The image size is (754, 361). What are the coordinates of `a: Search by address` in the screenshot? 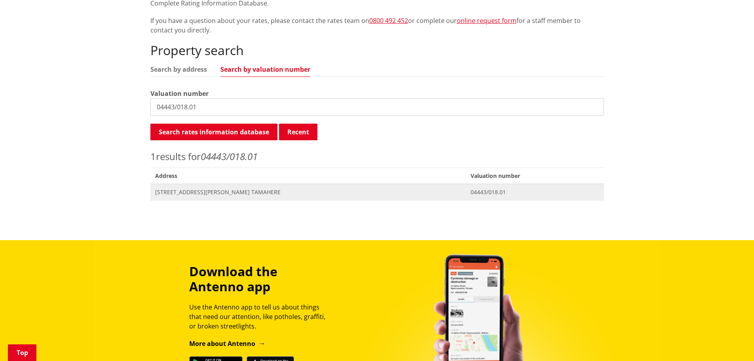 It's located at (179, 69).